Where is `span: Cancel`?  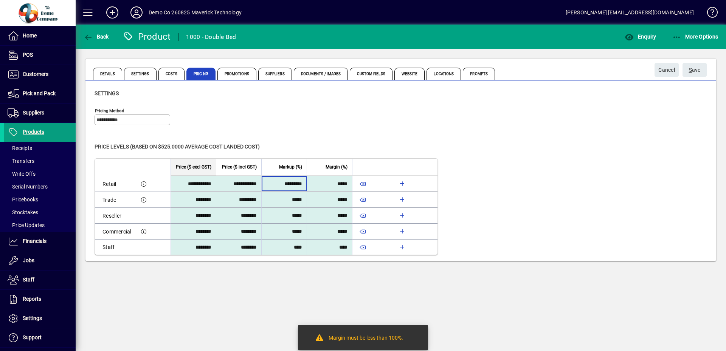
span: Cancel is located at coordinates (666, 70).